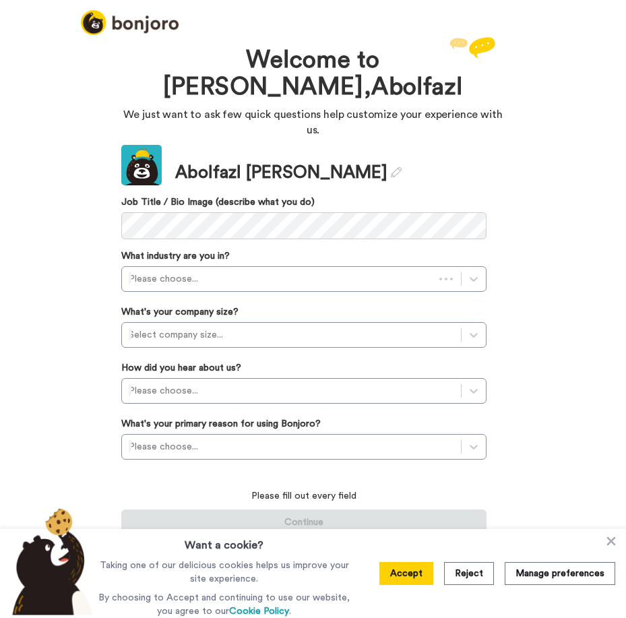 Image resolution: width=626 pixels, height=618 pixels. What do you see at coordinates (304, 522) in the screenshot?
I see `button: Continue` at bounding box center [304, 522].